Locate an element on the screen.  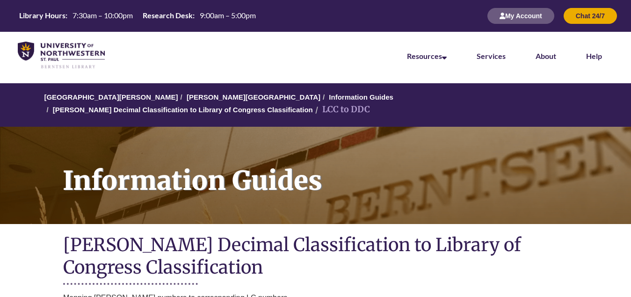
a: About is located at coordinates (546, 56).